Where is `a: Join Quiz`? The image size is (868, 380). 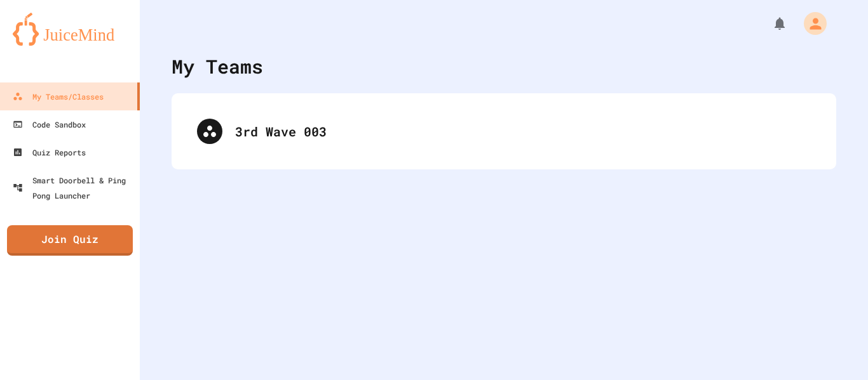 a: Join Quiz is located at coordinates (70, 241).